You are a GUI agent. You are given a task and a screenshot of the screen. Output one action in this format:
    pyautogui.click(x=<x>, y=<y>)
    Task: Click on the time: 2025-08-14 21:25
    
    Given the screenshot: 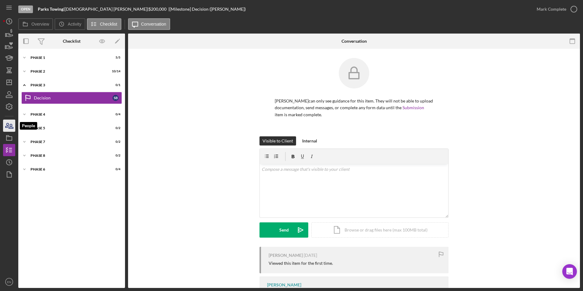 What is the action you would take?
    pyautogui.click(x=310, y=255)
    